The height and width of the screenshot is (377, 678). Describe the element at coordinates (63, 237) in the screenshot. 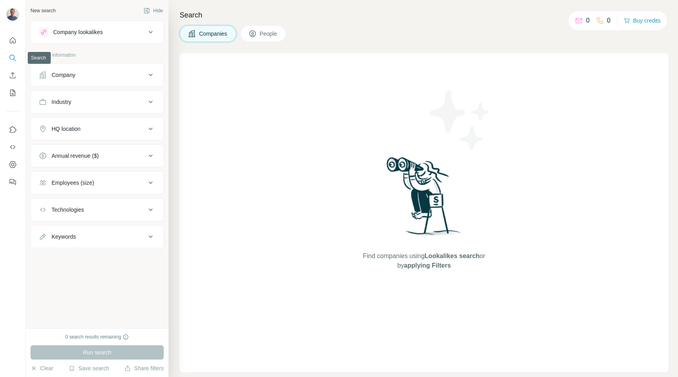

I see `div: Keywords` at that location.